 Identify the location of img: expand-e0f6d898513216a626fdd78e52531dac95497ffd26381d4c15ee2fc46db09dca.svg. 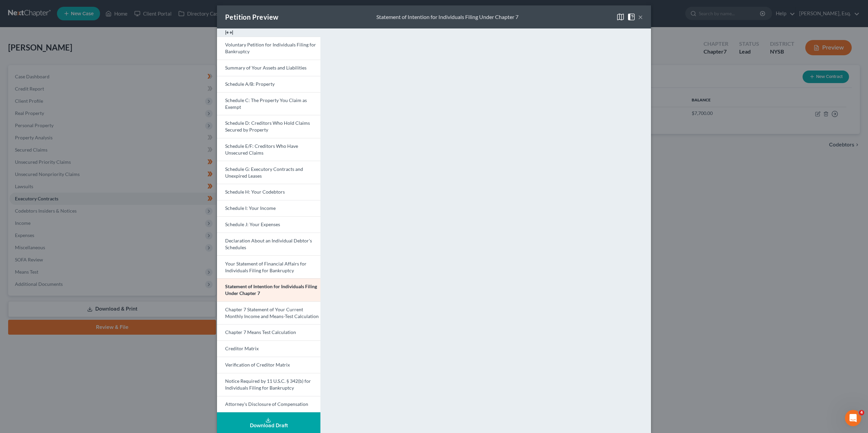
(229, 32).